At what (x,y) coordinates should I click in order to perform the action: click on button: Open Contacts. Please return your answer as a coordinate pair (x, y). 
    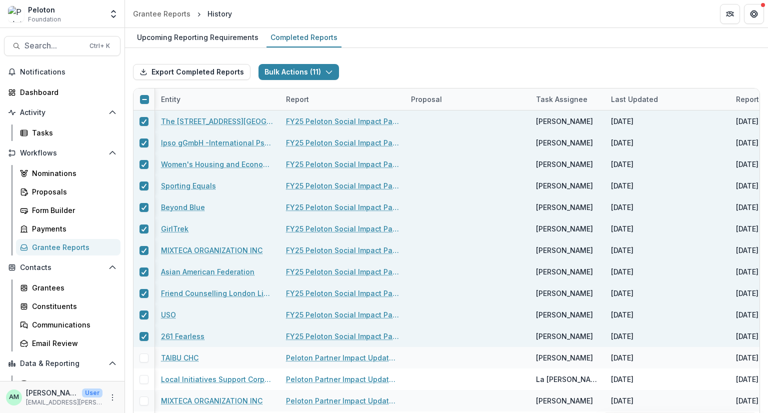
    Looking at the image, I should click on (62, 268).